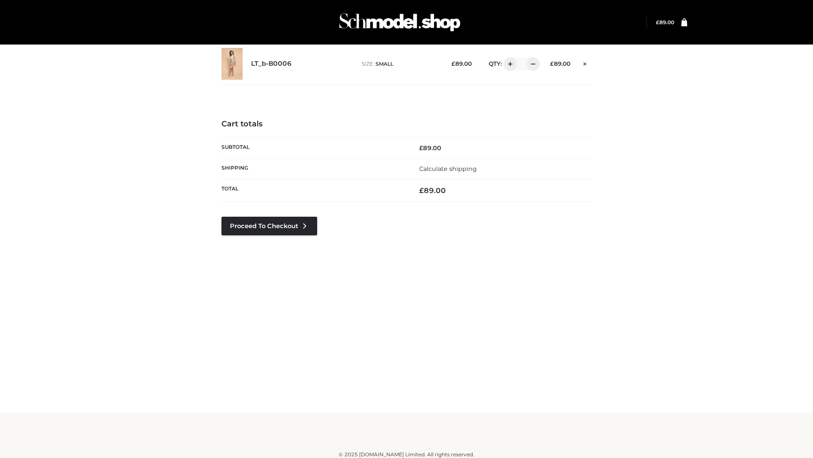 The height and width of the screenshot is (458, 813). Describe the element at coordinates (407, 124) in the screenshot. I see `h4: Cart totals` at that location.